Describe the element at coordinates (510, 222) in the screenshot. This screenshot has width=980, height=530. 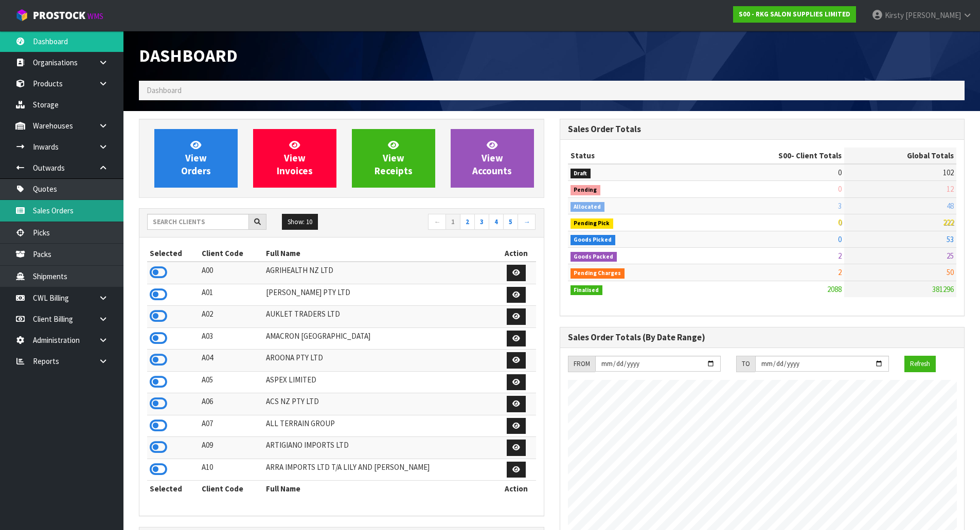
I see `a: 5` at that location.